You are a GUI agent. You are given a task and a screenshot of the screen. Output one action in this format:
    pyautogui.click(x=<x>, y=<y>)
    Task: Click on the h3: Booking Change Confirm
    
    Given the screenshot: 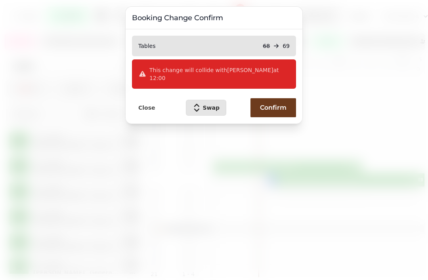 What is the action you would take?
    pyautogui.click(x=214, y=18)
    